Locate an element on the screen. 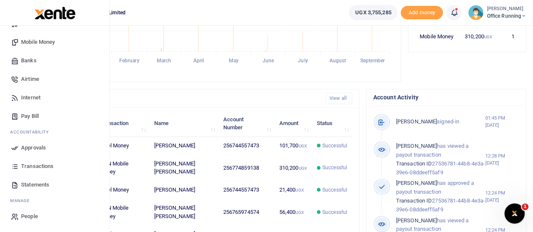  tspan: March is located at coordinates (164, 61).